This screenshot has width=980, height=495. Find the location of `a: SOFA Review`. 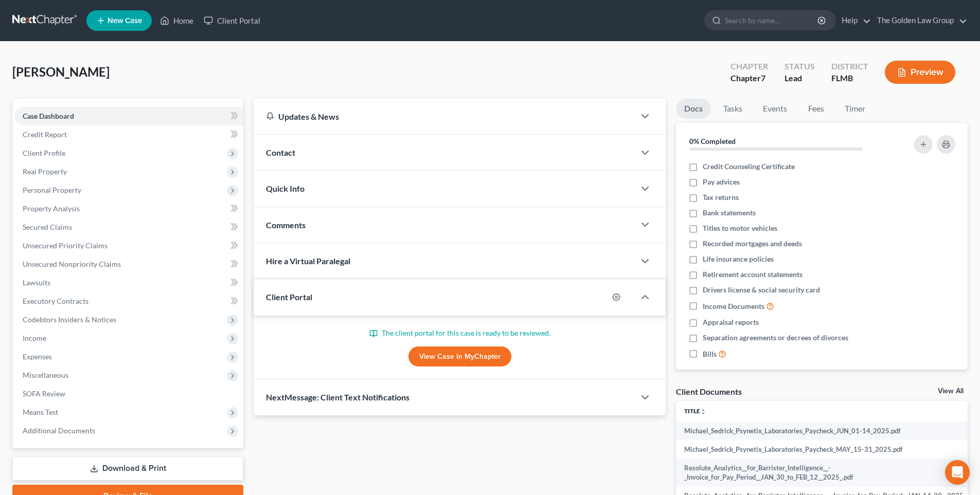

a: SOFA Review is located at coordinates (128, 394).